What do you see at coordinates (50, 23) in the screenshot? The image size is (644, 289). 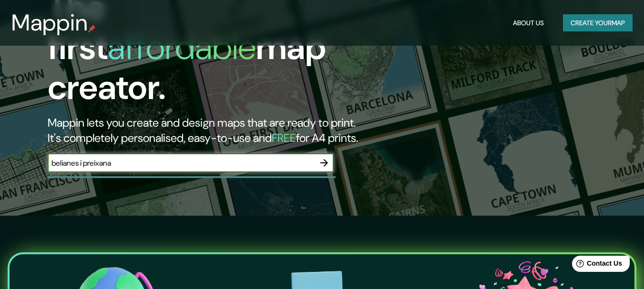 I see `h3: Mappin` at bounding box center [50, 23].